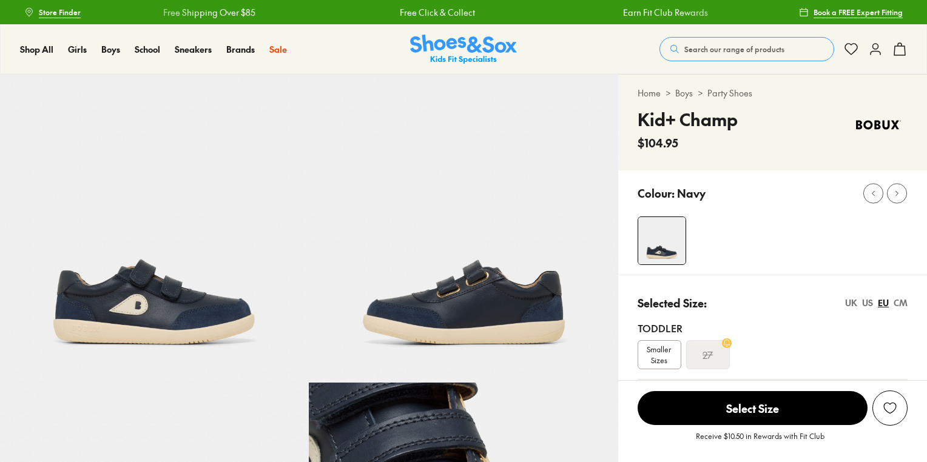 The width and height of the screenshot is (927, 462). Describe the element at coordinates (851, 303) in the screenshot. I see `div: UK` at that location.